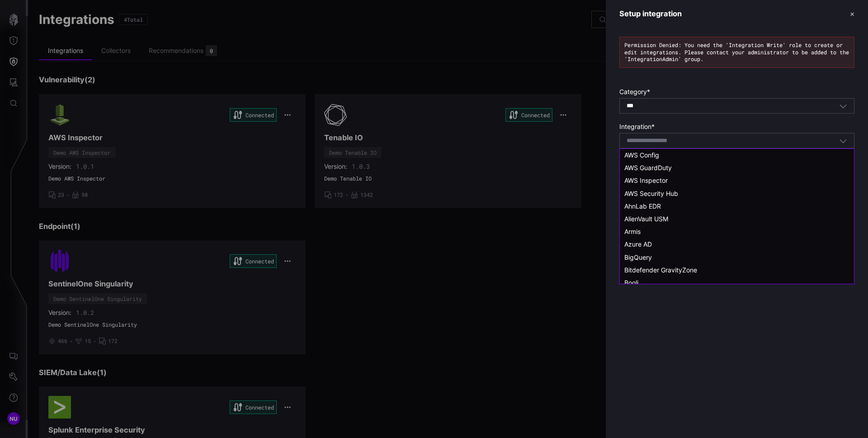 The width and height of the screenshot is (868, 438). What do you see at coordinates (631, 282) in the screenshot?
I see `span: Booli` at bounding box center [631, 282].